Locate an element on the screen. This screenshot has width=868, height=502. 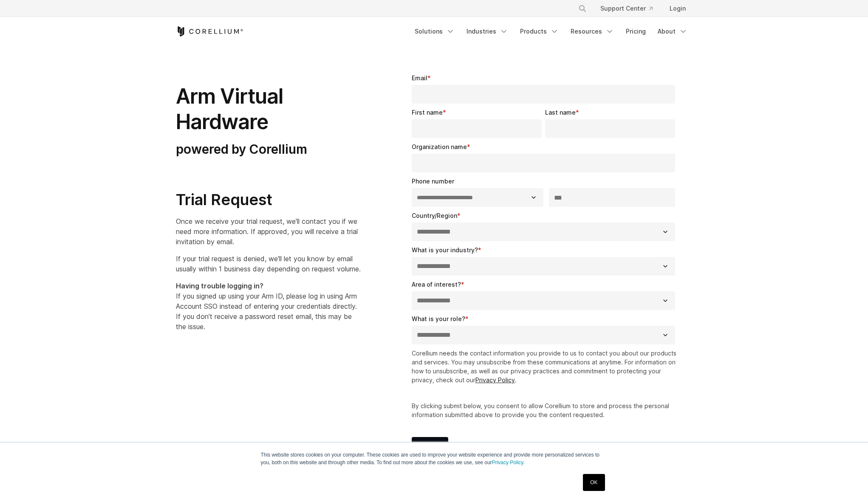
span: Once we receive your trial request, we'll contact you if we need more information. If approved, y... is located at coordinates (267, 232).